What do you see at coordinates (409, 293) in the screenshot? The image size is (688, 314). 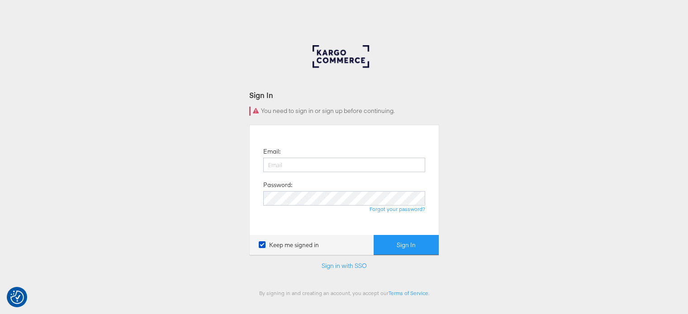 I see `a: Terms of Service` at bounding box center [409, 293].